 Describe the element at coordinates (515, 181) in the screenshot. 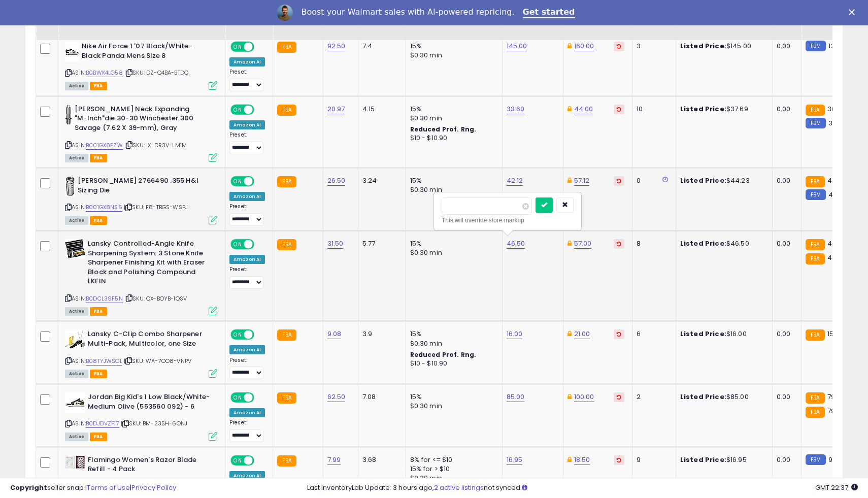

I see `a: 42.12` at that location.